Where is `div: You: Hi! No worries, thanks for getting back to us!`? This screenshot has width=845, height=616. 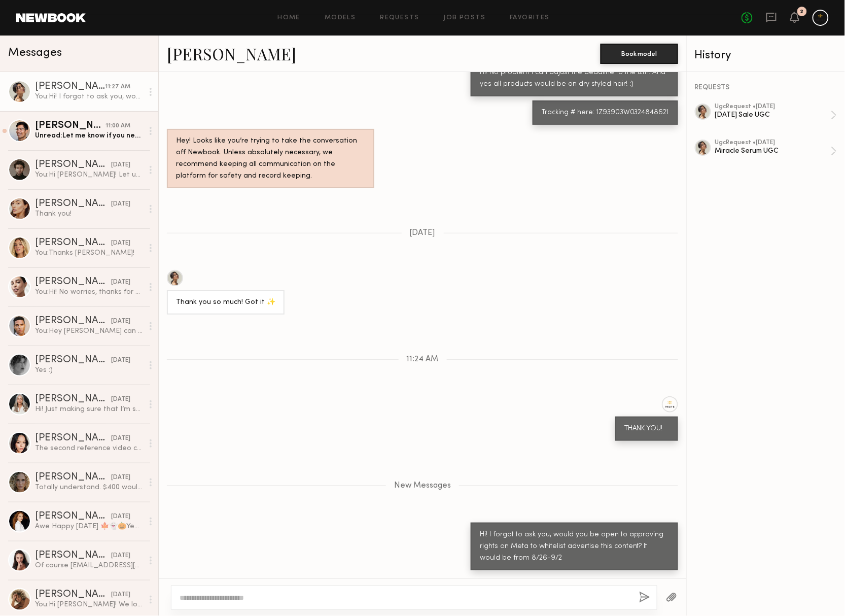 div: You: Hi! No worries, thanks for getting back to us! is located at coordinates (89, 292).